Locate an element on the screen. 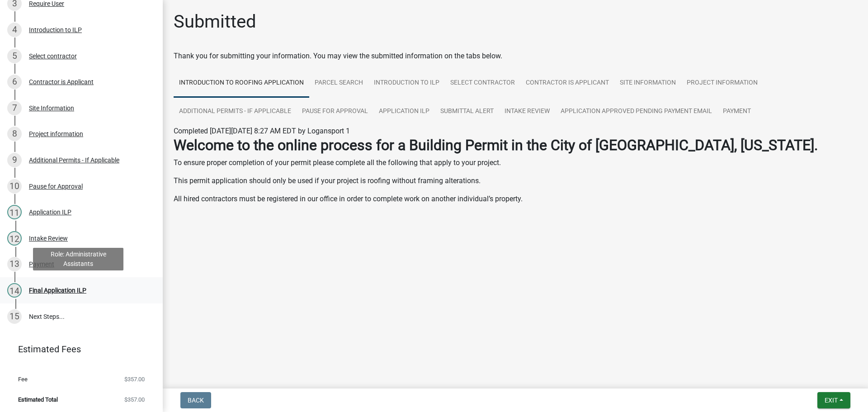  a: Contractor is Applicant is located at coordinates (567, 83).